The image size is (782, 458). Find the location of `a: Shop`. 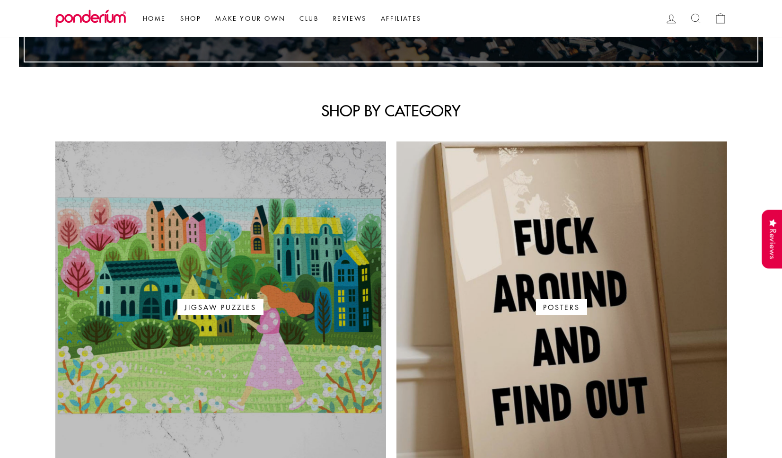

a: Shop is located at coordinates (191, 18).